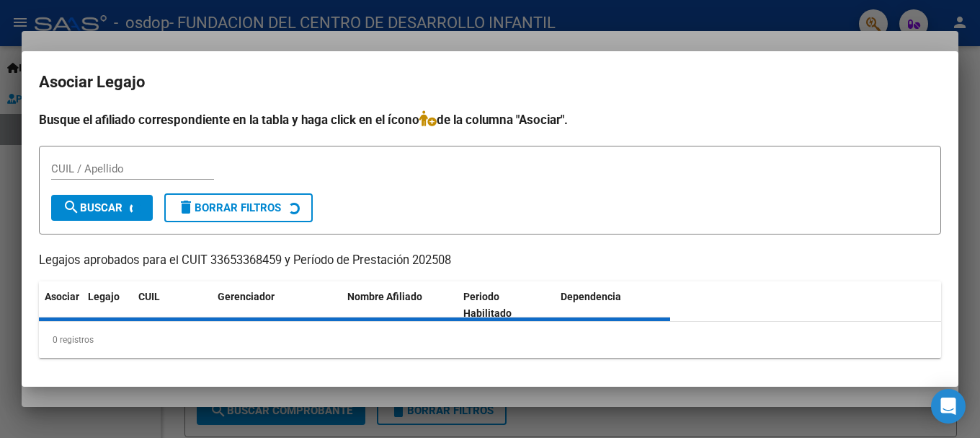  I want to click on datatable-header-cell: Gerenciador, so click(276, 305).